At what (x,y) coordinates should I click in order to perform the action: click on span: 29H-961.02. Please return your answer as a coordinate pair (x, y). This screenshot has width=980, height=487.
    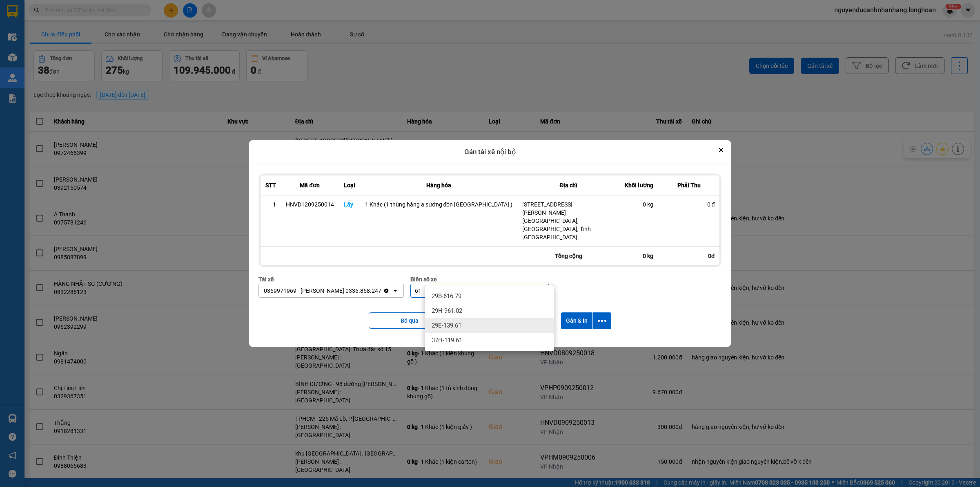
    Looking at the image, I should click on (447, 311).